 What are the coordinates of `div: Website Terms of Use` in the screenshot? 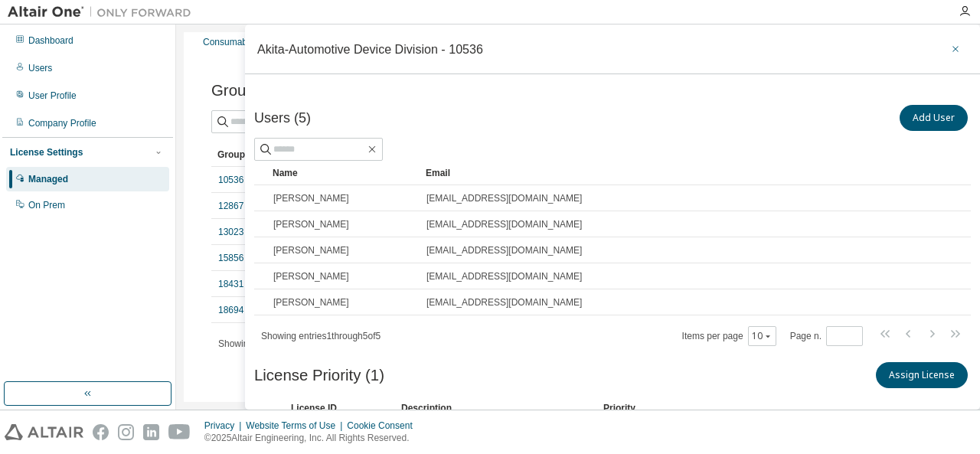 It's located at (296, 426).